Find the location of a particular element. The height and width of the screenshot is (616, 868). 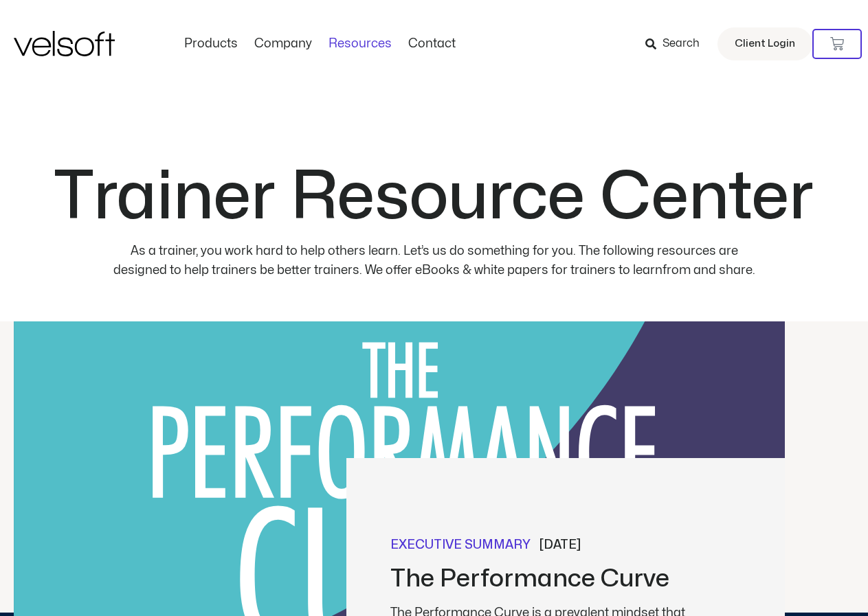

span: Client Login is located at coordinates (765, 44).